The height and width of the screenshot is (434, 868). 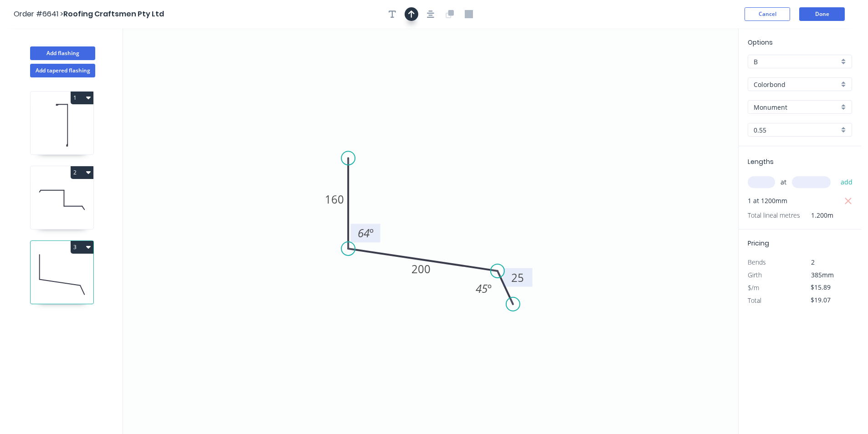 I want to click on span: Girth, so click(x=754, y=274).